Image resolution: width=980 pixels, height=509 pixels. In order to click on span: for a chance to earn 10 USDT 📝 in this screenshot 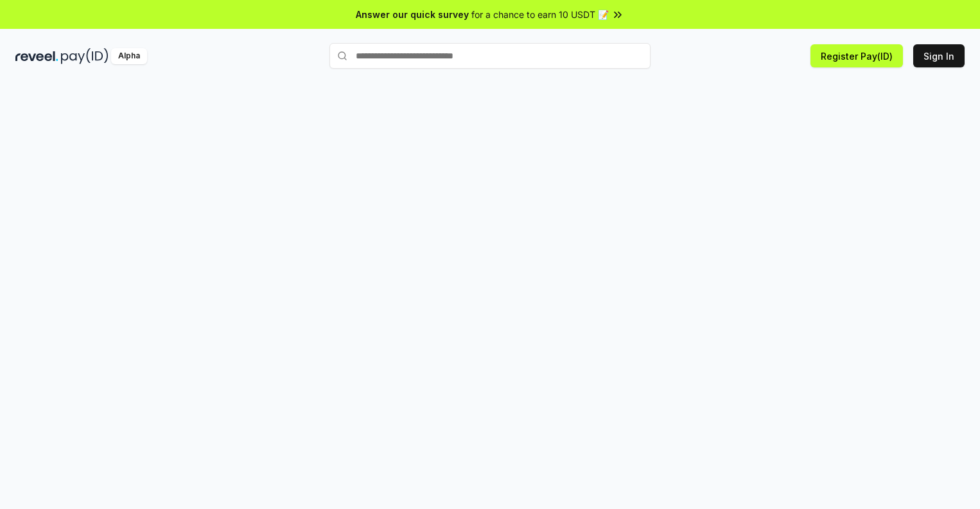, I will do `click(540, 14)`.